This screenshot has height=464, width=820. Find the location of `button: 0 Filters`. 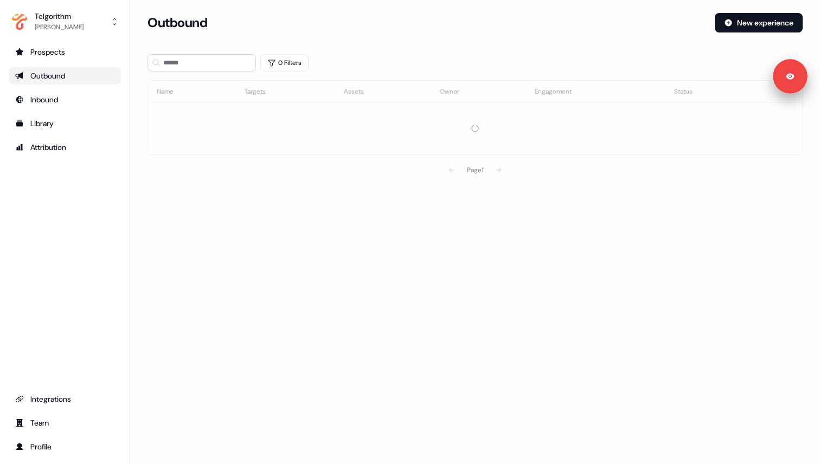

button: 0 Filters is located at coordinates (284, 63).